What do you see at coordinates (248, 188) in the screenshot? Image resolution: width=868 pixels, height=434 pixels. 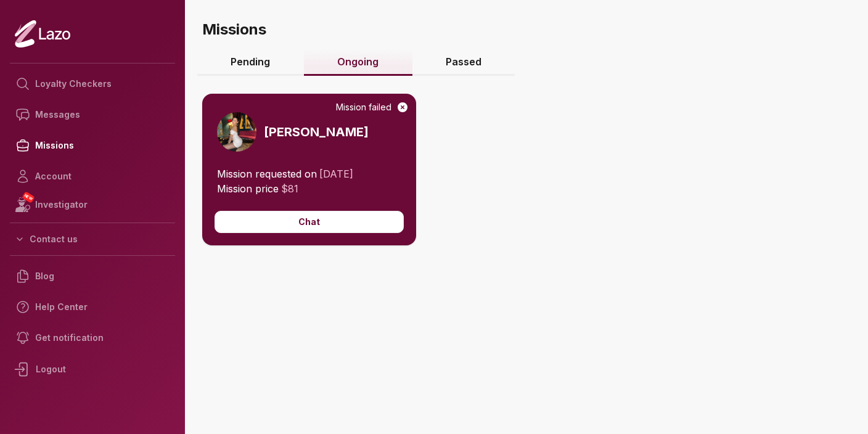 I see `span: Mission price` at bounding box center [248, 188].